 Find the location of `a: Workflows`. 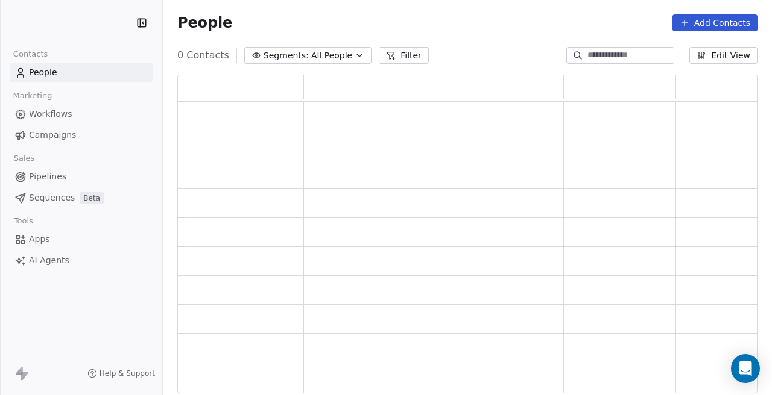

a: Workflows is located at coordinates (81, 114).